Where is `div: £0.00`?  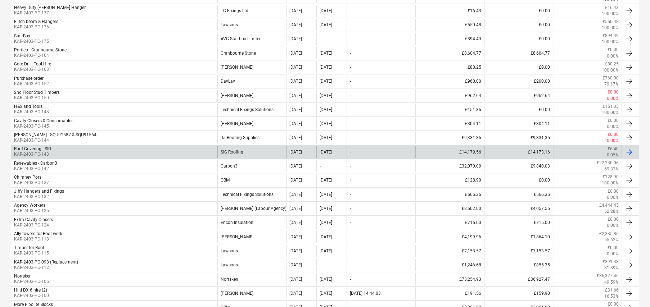 div: £0.00 is located at coordinates (518, 25).